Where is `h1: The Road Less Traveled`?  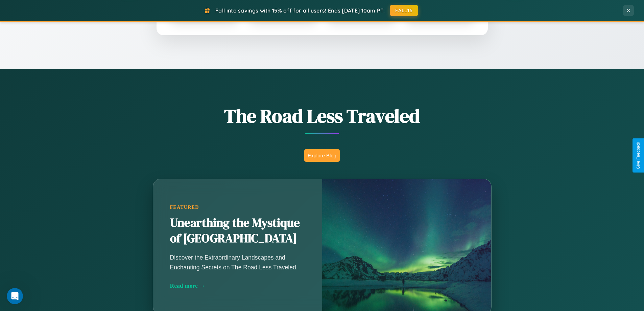 h1: The Road Less Traveled is located at coordinates (322, 116).